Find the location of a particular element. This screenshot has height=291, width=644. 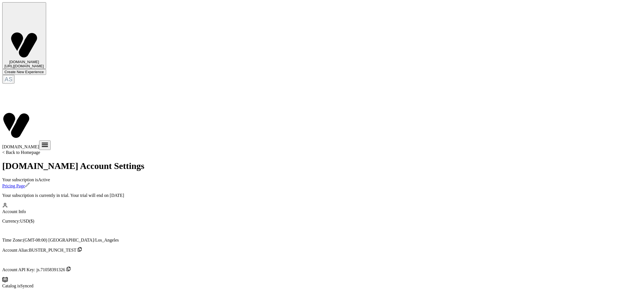

p: Account API Key: js. 71058391326 is located at coordinates (322, 269).